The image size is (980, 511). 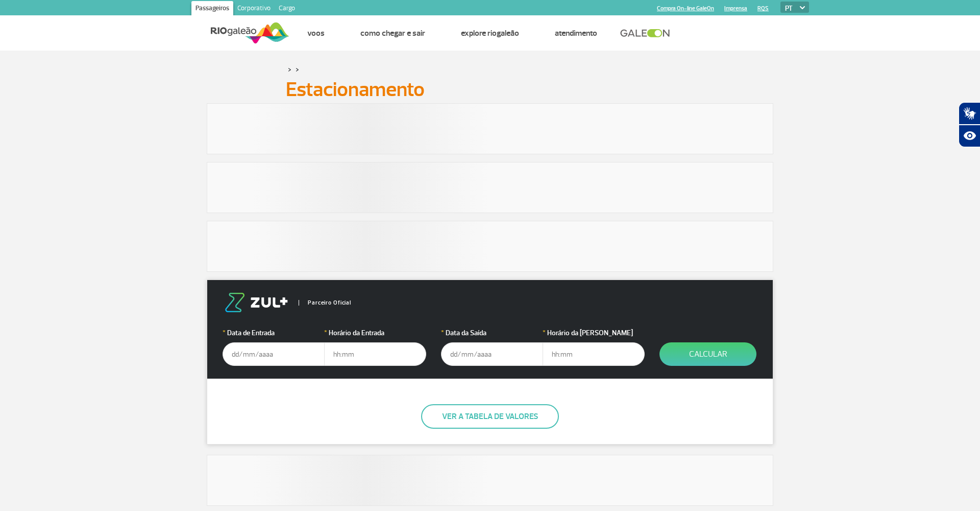 I want to click on label: Horário da Entrada, so click(x=375, y=333).